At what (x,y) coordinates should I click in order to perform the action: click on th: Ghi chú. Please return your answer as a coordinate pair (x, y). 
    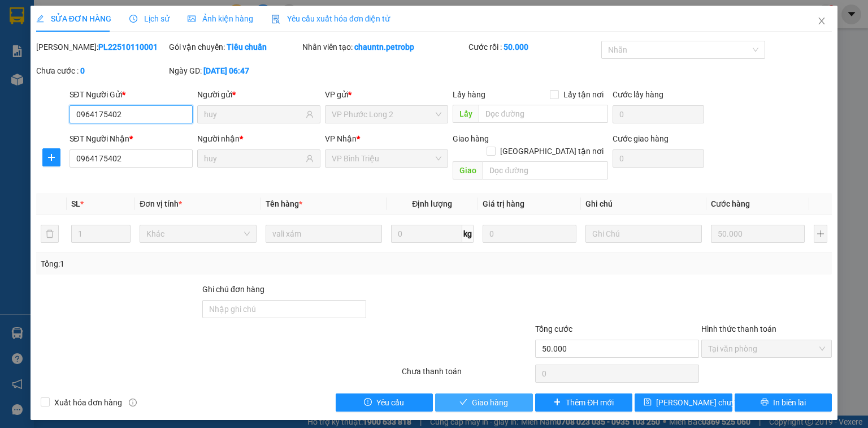
    Looking at the image, I should click on (643, 204).